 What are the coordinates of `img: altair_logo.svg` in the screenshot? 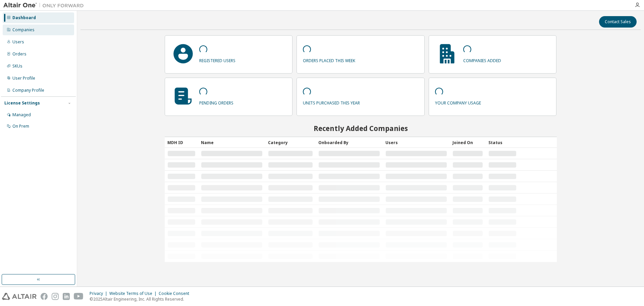 It's located at (19, 296).